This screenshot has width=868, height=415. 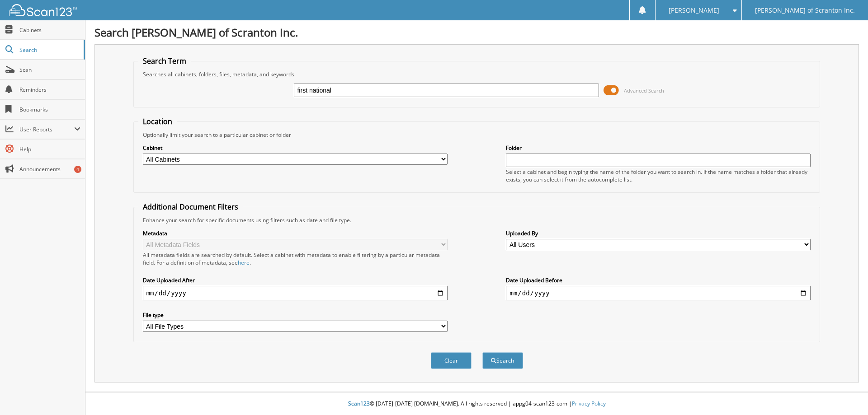 What do you see at coordinates (78, 170) in the screenshot?
I see `div: 4` at bounding box center [78, 170].